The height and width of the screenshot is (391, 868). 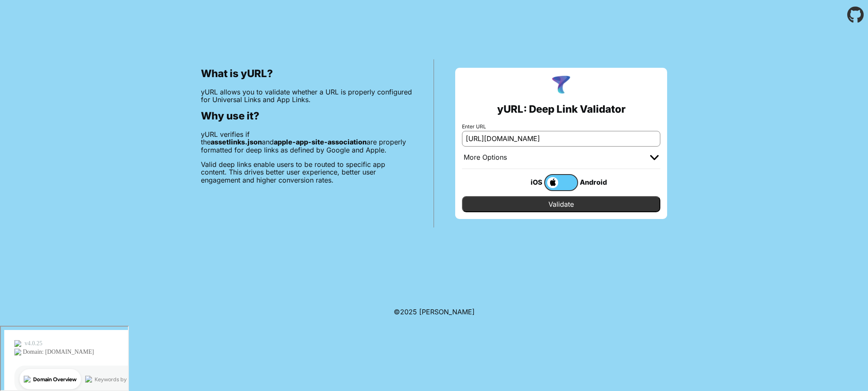 I want to click on div: Keywords by Traffic, so click(x=118, y=53).